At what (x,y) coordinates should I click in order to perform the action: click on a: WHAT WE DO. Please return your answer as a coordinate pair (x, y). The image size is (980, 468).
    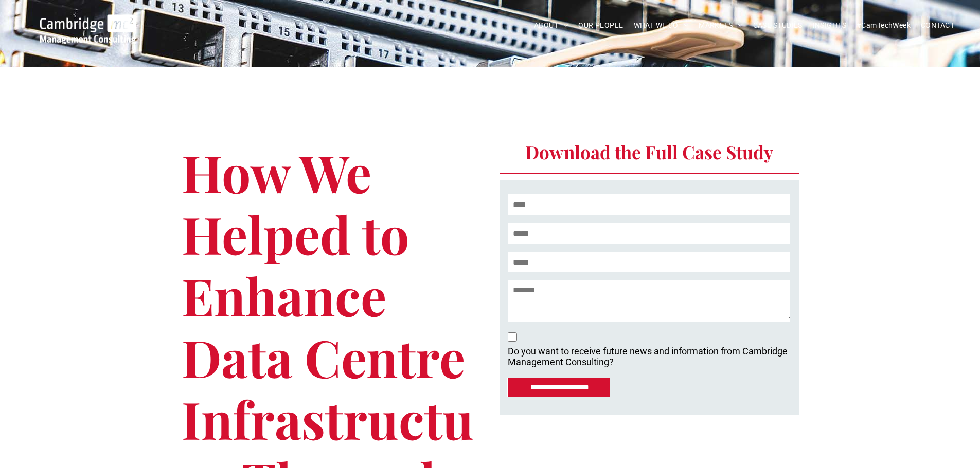
    Looking at the image, I should click on (661, 26).